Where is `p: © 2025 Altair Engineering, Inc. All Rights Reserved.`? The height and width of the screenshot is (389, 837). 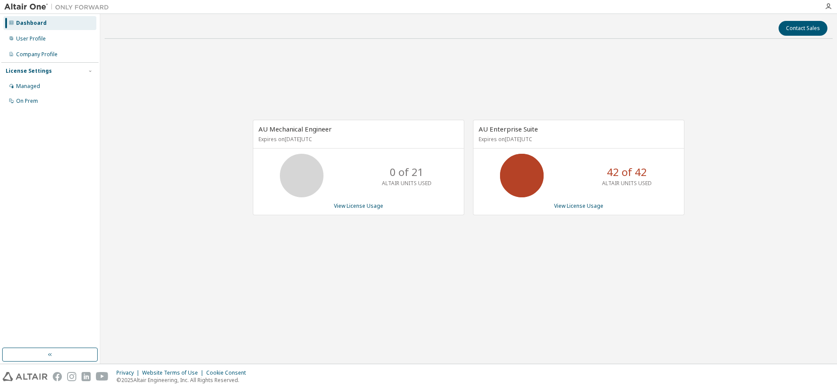
p: © 2025 Altair Engineering, Inc. All Rights Reserved. is located at coordinates (184, 380).